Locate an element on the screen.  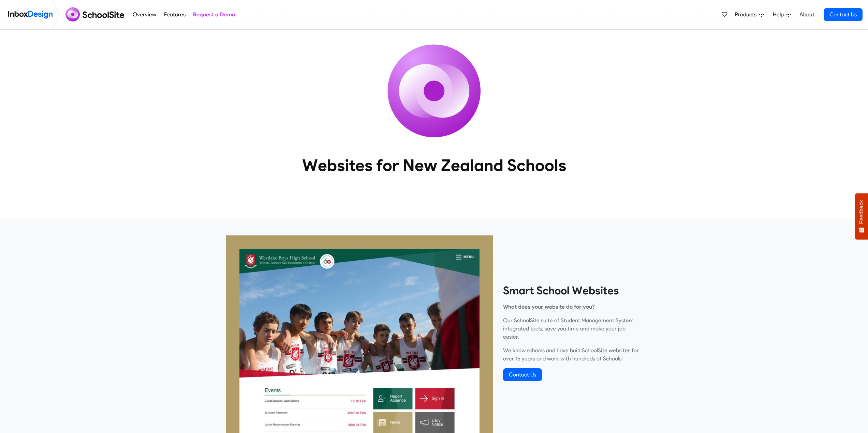
span: Products is located at coordinates (747, 14).